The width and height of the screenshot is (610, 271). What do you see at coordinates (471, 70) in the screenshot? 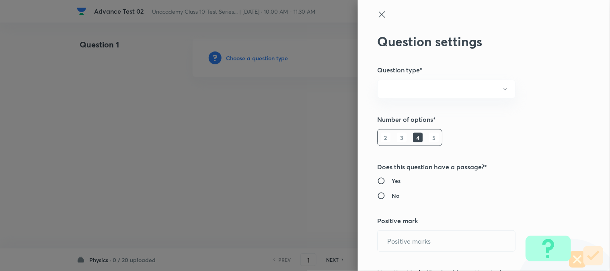
I see `h5: Question type*` at bounding box center [471, 70].